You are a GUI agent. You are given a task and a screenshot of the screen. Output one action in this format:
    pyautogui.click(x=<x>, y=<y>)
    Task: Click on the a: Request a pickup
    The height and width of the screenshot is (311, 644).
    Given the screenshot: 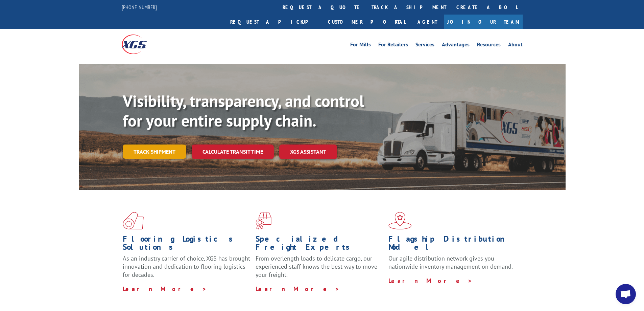 What is the action you would take?
    pyautogui.click(x=274, y=22)
    